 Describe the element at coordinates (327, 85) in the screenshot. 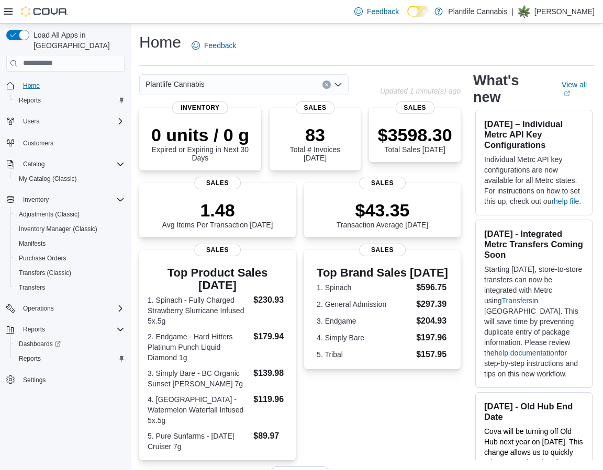

I see `button: Clear input` at that location.